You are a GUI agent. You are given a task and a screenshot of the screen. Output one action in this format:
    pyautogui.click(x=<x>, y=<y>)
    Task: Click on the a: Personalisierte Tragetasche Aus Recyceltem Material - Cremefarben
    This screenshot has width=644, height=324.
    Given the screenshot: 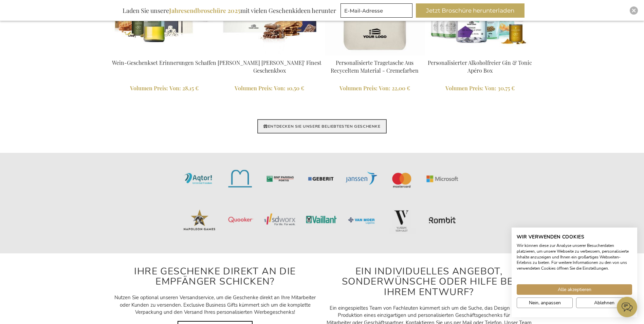 What is the action you would take?
    pyautogui.click(x=374, y=66)
    